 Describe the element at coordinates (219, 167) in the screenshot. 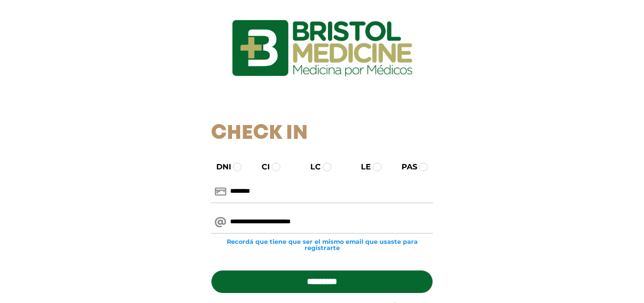

I see `label: DNI` at that location.